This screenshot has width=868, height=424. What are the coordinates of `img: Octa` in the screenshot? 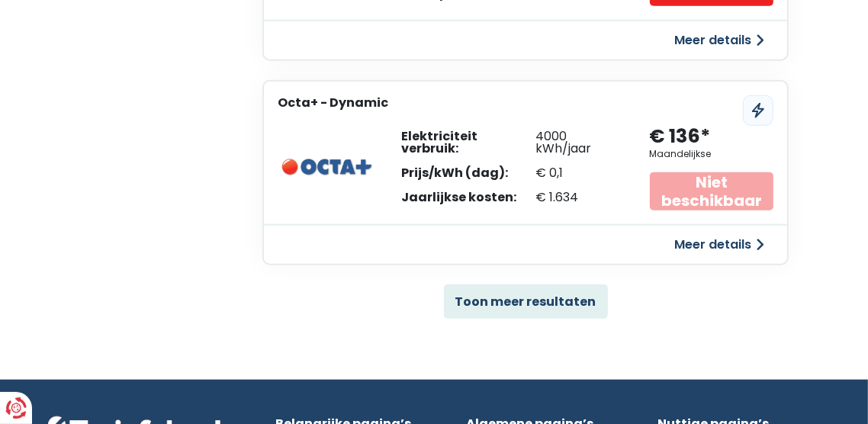 It's located at (327, 167).